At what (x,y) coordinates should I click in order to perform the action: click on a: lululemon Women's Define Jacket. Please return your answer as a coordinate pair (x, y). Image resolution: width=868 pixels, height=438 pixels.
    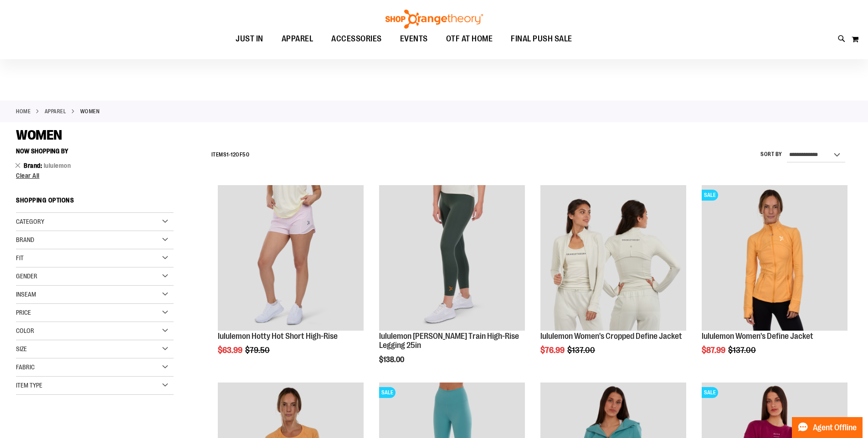
    Looking at the image, I should click on (757, 336).